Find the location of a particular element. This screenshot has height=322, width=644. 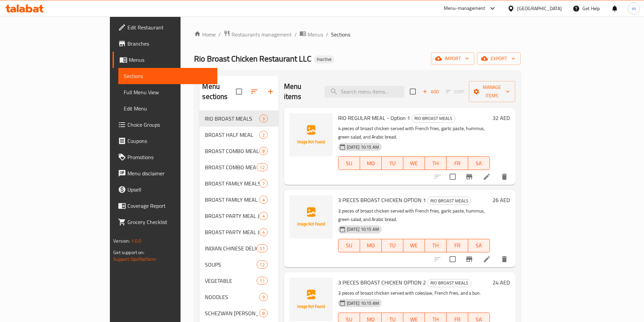

button: Add section is located at coordinates (270, 92).